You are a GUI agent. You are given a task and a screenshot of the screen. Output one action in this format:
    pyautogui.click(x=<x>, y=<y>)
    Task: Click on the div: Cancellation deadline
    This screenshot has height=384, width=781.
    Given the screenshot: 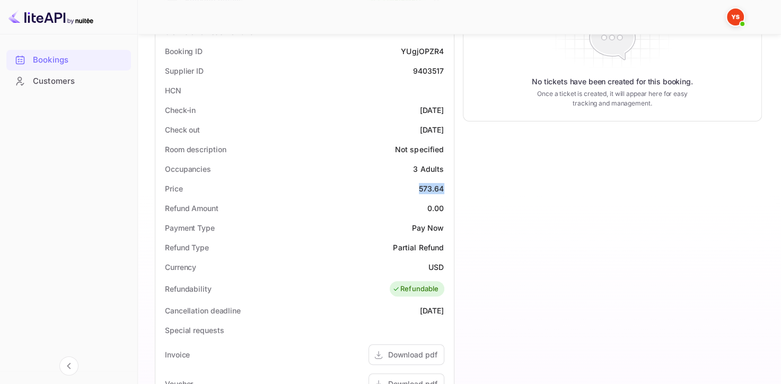 What is the action you would take?
    pyautogui.click(x=202, y=310)
    